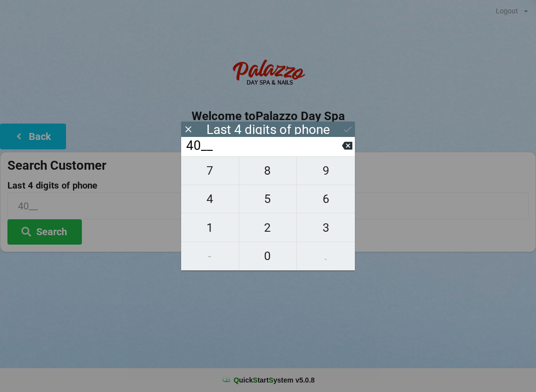 Image resolution: width=536 pixels, height=392 pixels. I want to click on button: 9, so click(326, 171).